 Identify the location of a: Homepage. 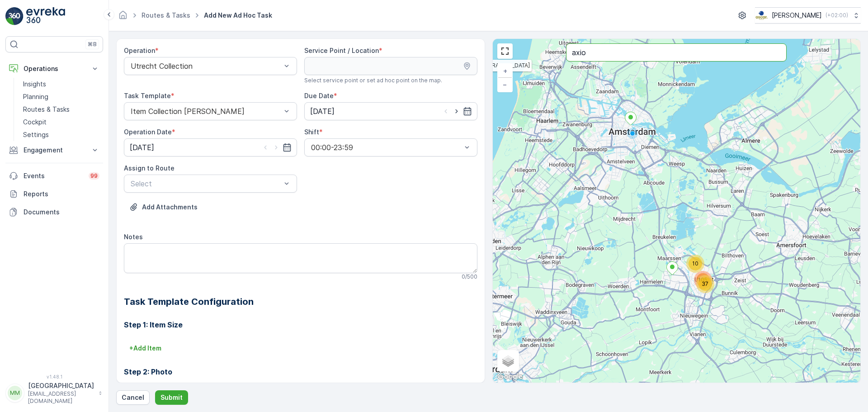
(123, 17).